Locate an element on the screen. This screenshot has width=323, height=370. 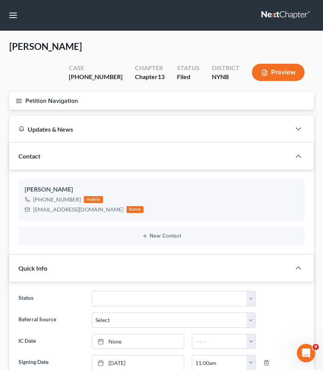
div: Filed is located at coordinates (188, 77).